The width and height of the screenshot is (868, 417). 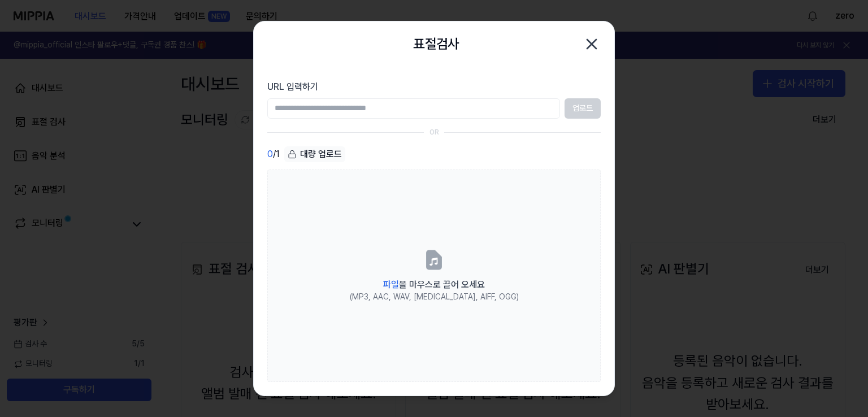 What do you see at coordinates (270, 154) in the screenshot?
I see `span: 0` at bounding box center [270, 154].